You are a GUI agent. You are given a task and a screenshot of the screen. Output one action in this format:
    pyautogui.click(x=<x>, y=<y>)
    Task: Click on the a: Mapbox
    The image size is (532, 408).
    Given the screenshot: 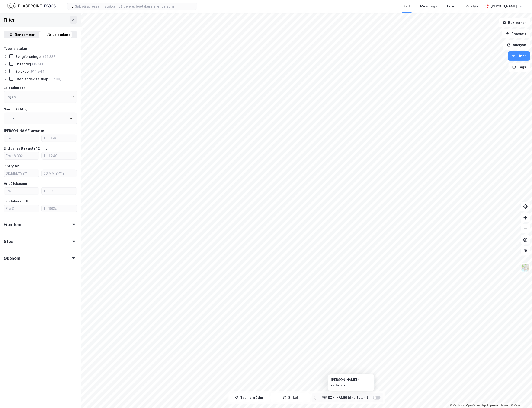 What is the action you would take?
    pyautogui.click(x=456, y=406)
    